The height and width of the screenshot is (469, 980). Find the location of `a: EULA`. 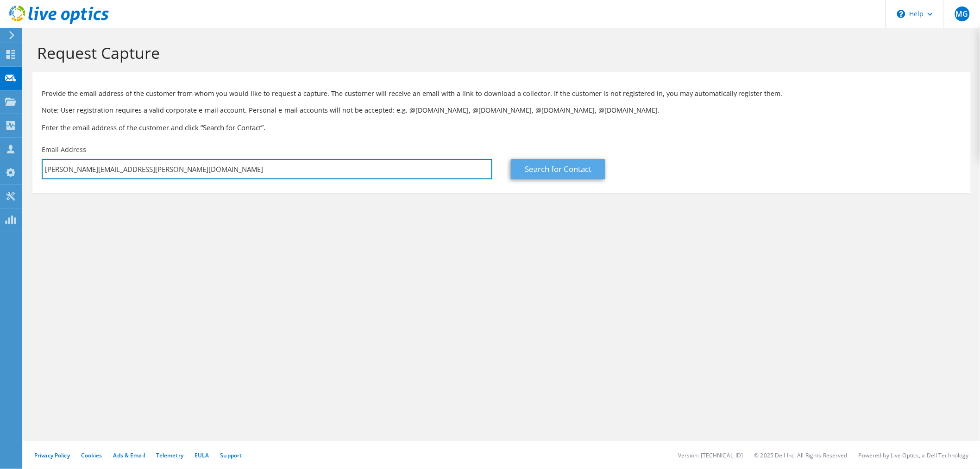

a: EULA is located at coordinates (201, 455).